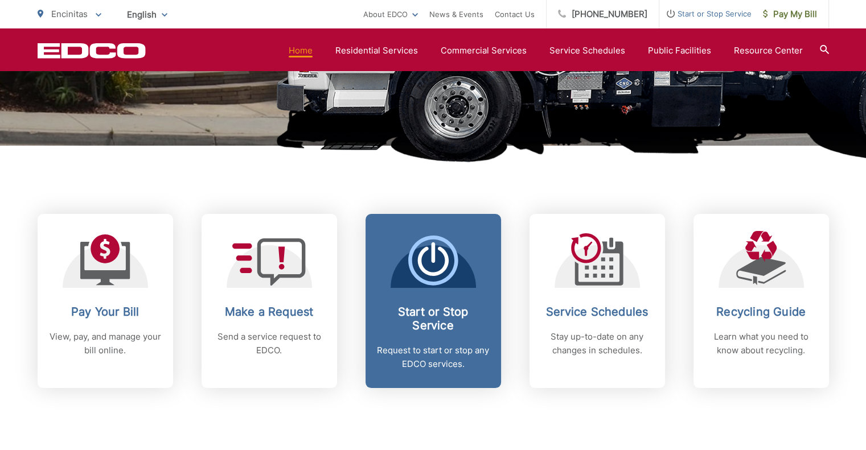 The height and width of the screenshot is (450, 866). What do you see at coordinates (433, 358) in the screenshot?
I see `p: Request to start or stop any EDCO services.` at bounding box center [433, 358].